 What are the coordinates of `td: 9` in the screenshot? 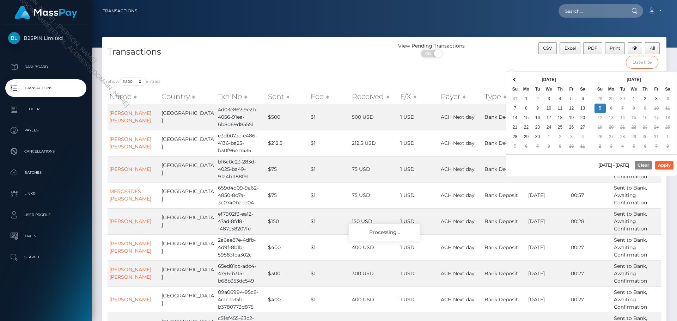 It's located at (646, 108).